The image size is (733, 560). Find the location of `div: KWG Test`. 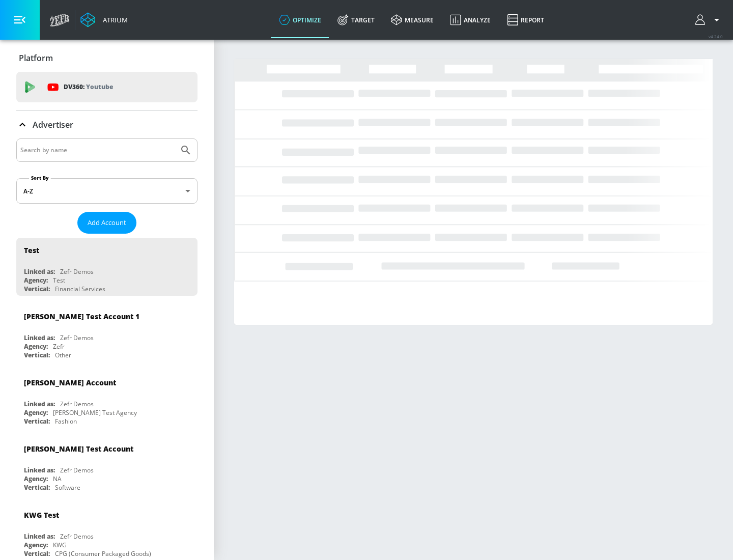

div: KWG Test is located at coordinates (42, 514).